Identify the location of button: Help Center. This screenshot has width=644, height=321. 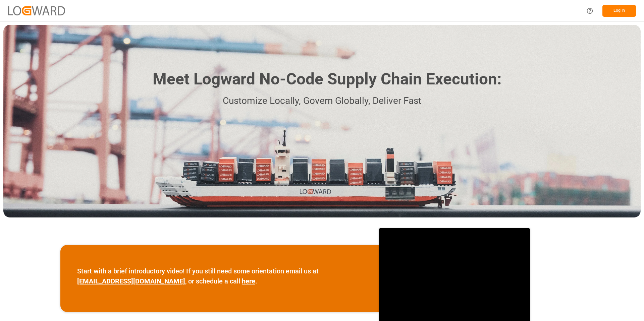
(590, 11).